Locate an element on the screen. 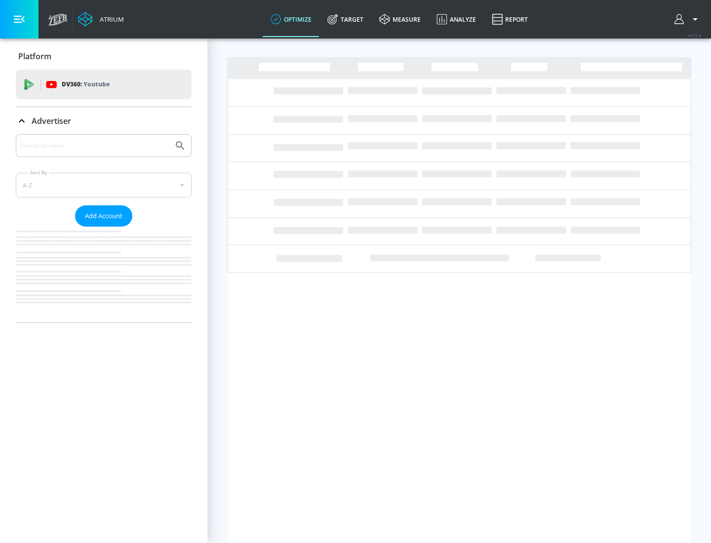 The width and height of the screenshot is (711, 543). div: Atrium is located at coordinates (110, 19).